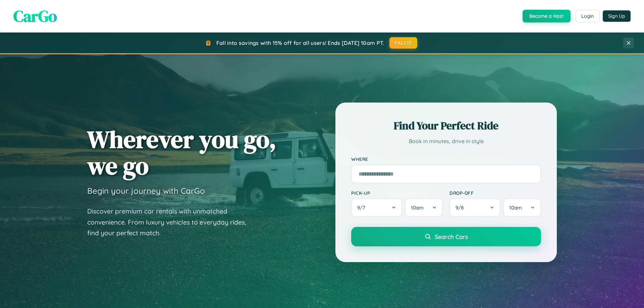 This screenshot has width=644, height=308. Describe the element at coordinates (182, 153) in the screenshot. I see `h1: Wherever you go, we go` at that location.